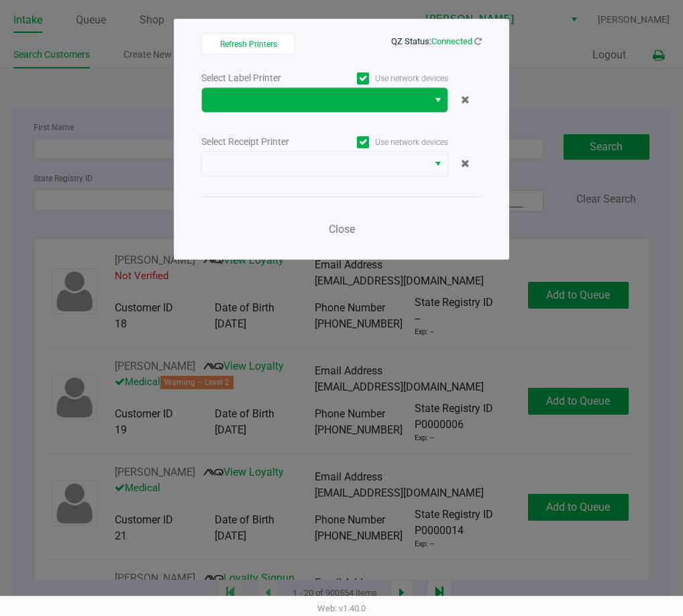  What do you see at coordinates (249, 43) in the screenshot?
I see `button: Refresh Printers` at bounding box center [249, 43].